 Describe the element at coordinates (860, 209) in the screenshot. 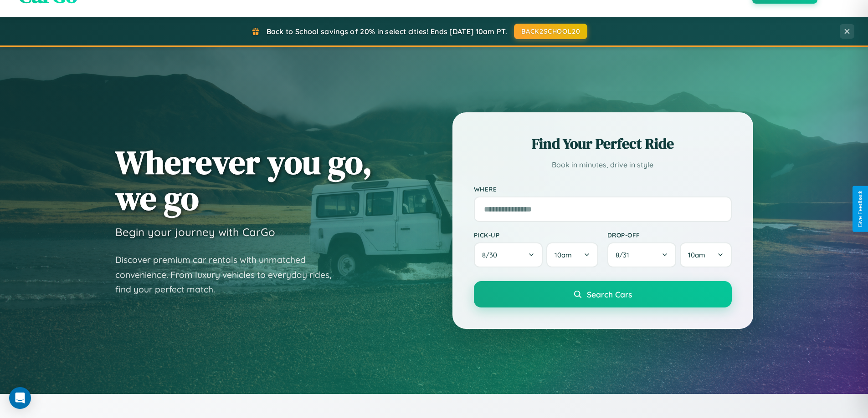

I see `div: Give Feedback` at that location.